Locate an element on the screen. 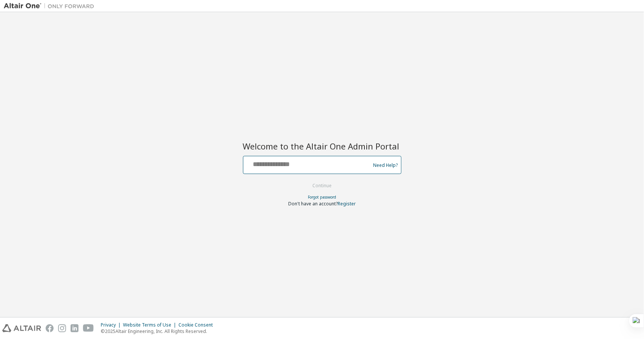  a: Forgot password is located at coordinates (322, 197).